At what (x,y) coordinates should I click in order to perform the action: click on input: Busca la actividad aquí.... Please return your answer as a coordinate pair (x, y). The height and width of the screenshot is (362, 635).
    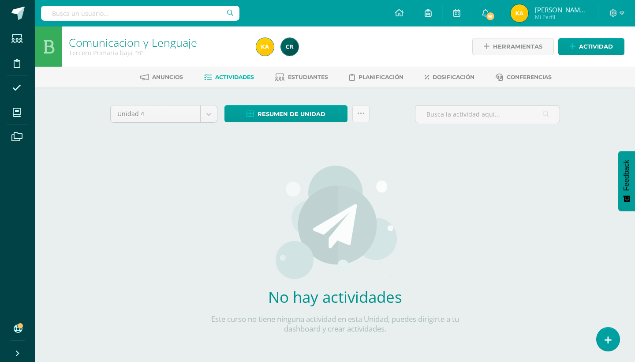
    Looking at the image, I should click on (487, 114).